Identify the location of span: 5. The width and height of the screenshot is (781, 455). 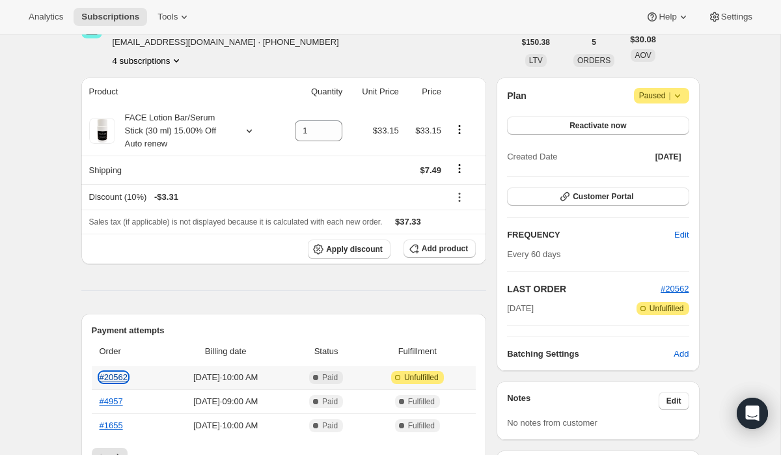
(593, 42).